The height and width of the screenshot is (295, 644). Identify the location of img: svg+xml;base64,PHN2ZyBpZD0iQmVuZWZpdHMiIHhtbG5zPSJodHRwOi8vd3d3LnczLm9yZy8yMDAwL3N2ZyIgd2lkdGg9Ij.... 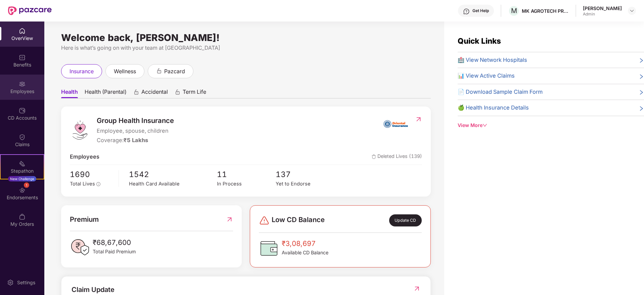
(22, 58).